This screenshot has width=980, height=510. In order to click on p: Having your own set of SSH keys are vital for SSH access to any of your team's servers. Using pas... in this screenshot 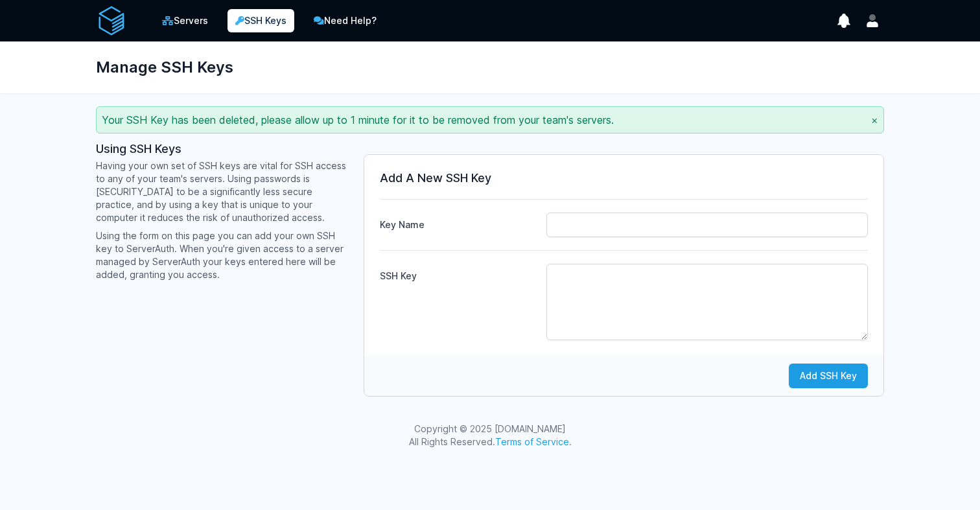, I will do `click(221, 192)`.